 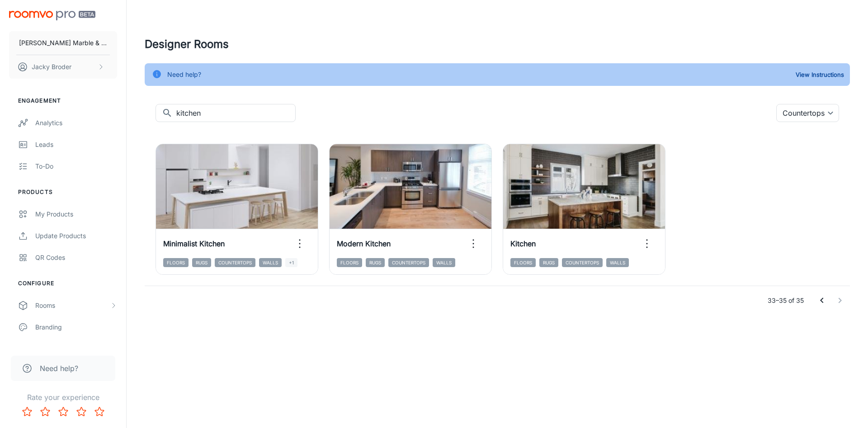 I want to click on div: Update Products, so click(x=76, y=236).